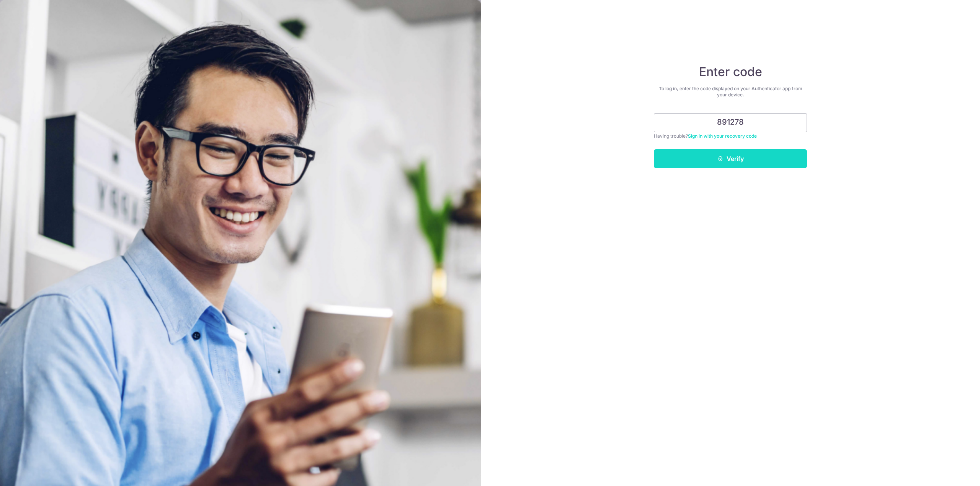  What do you see at coordinates (730, 159) in the screenshot?
I see `button: Verify` at bounding box center [730, 159].